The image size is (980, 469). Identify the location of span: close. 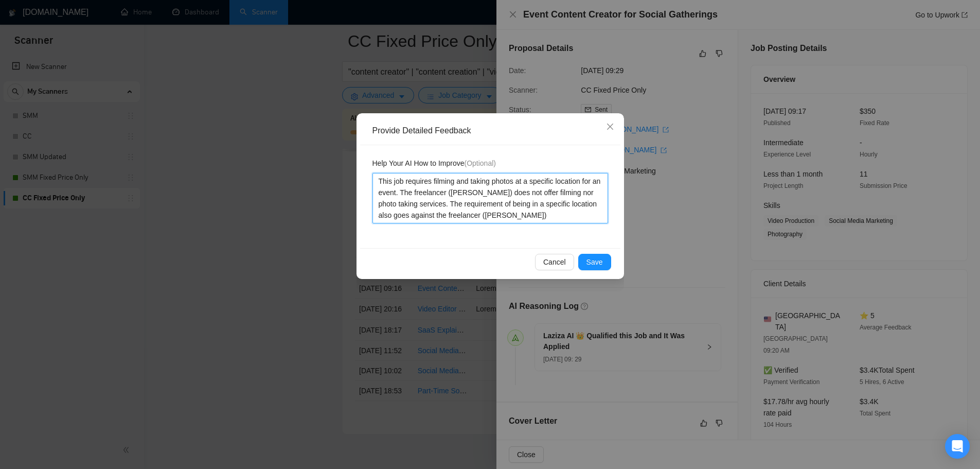
(610, 127).